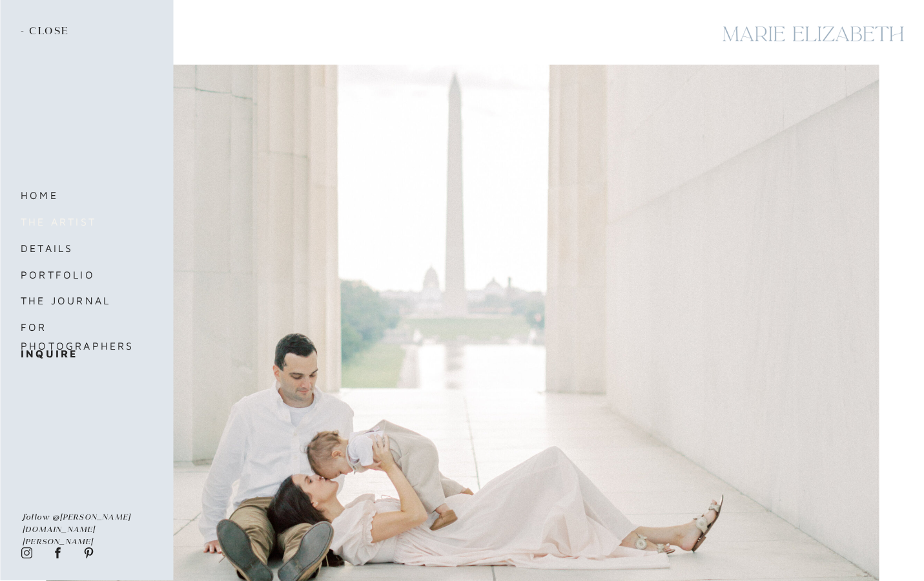  Describe the element at coordinates (92, 327) in the screenshot. I see `a: For Photographers` at that location.